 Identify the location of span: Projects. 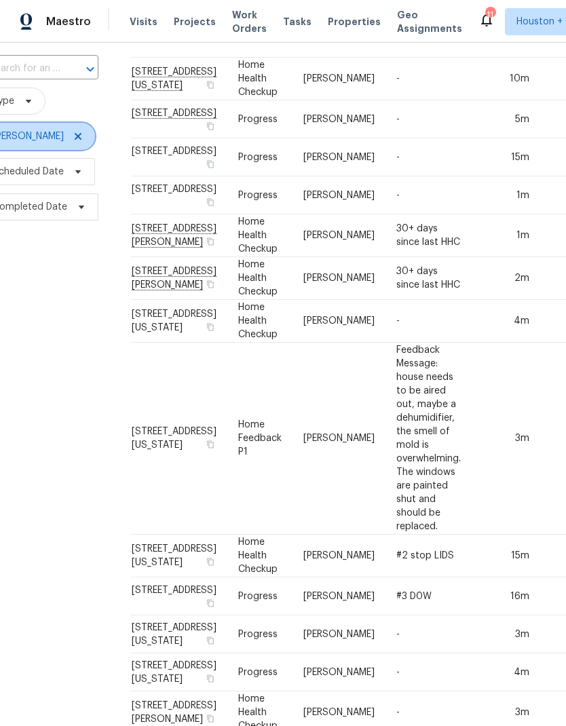
(195, 22).